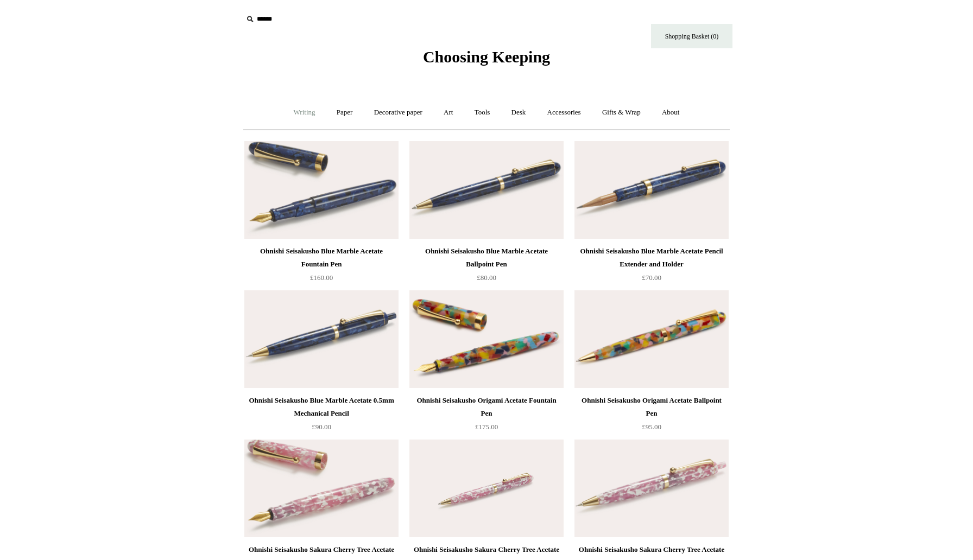  I want to click on img: Ohnishi Seisakusho Blue Marble Acetate Fountain Pen, so click(321, 190).